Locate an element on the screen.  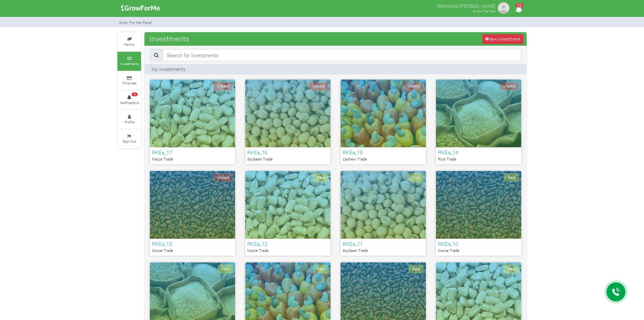
h6: RKEa_16 is located at coordinates (288, 152).